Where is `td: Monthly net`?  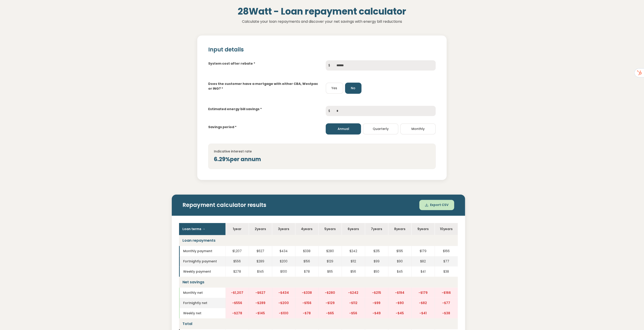 td: Monthly net is located at coordinates (202, 293).